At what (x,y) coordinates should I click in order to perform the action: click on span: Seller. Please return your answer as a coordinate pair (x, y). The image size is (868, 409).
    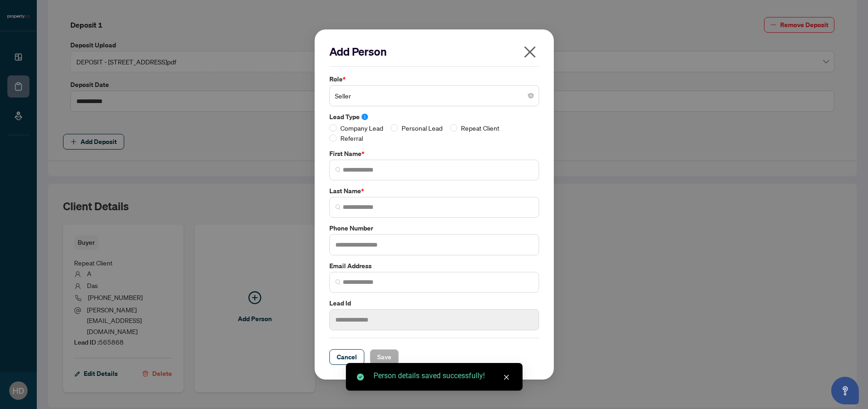
    Looking at the image, I should click on (434, 96).